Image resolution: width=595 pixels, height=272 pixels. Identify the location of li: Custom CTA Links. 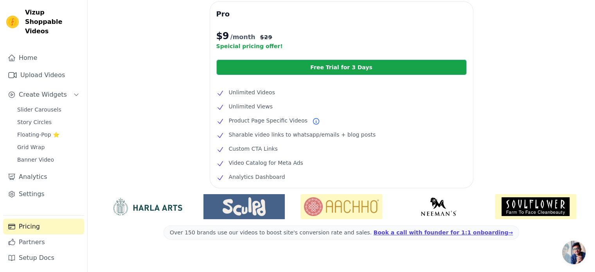
(342, 149).